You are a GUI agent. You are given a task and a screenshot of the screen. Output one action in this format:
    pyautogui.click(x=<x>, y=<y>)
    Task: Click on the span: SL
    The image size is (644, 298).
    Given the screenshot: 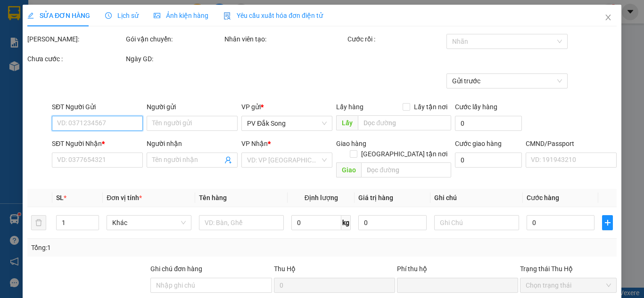 What is the action you would take?
    pyautogui.click(x=60, y=198)
    